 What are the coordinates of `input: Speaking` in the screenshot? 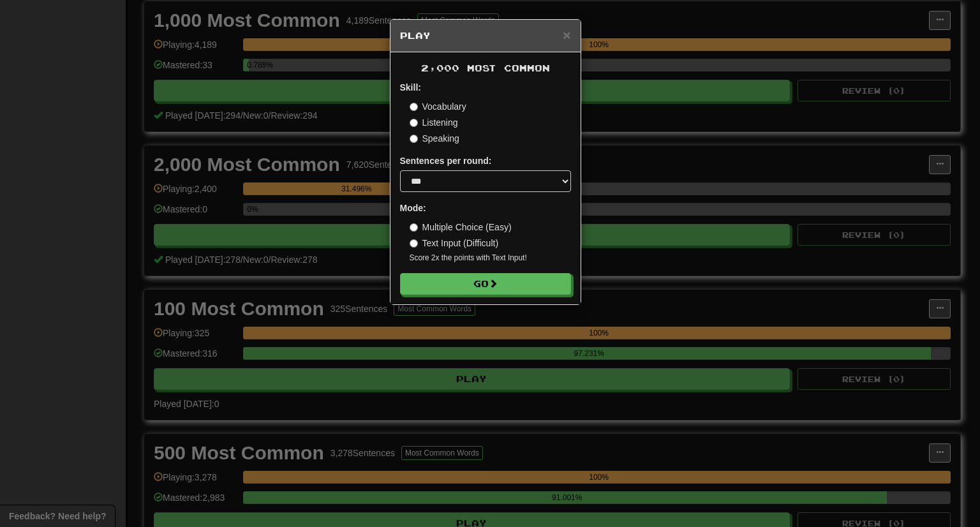 It's located at (413, 138).